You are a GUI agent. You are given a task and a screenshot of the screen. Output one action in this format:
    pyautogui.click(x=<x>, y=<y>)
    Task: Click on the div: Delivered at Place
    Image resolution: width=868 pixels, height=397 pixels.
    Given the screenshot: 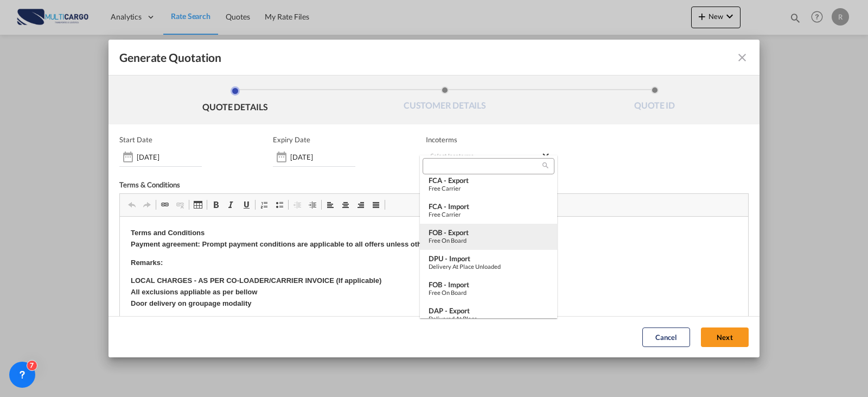 What is the action you would take?
    pyautogui.click(x=488, y=318)
    